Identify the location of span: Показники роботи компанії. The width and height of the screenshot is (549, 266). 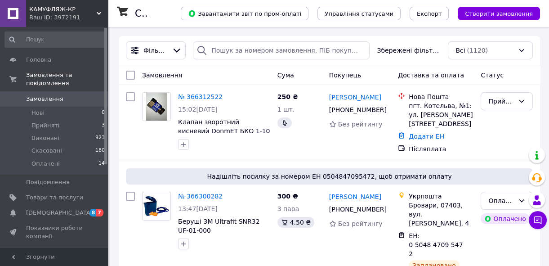
(54, 232).